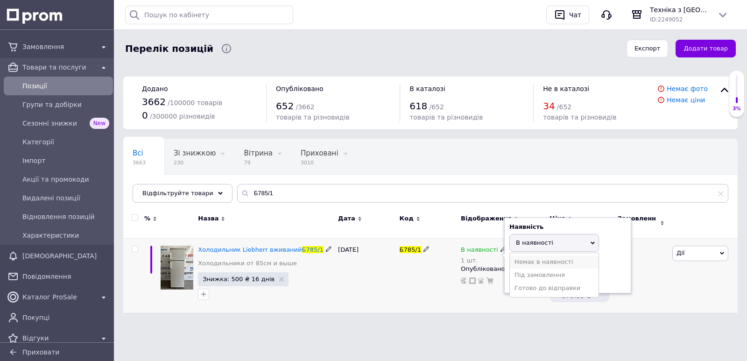 The height and width of the screenshot is (361, 747). What do you see at coordinates (154, 102) in the screenshot?
I see `span: 3662` at bounding box center [154, 102].